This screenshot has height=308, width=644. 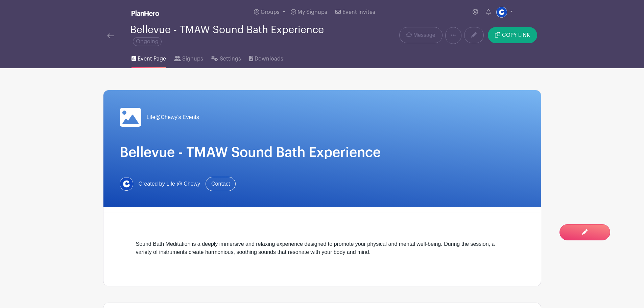 I want to click on div: Sound Bath Meditation is a deeply immersive and relaxing experience designed to promote your phys..., so click(x=322, y=252).